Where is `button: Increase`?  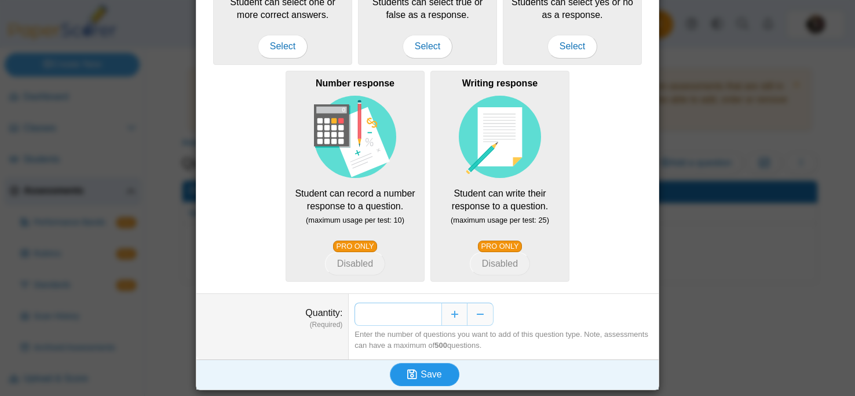
button: Increase is located at coordinates (454, 314).